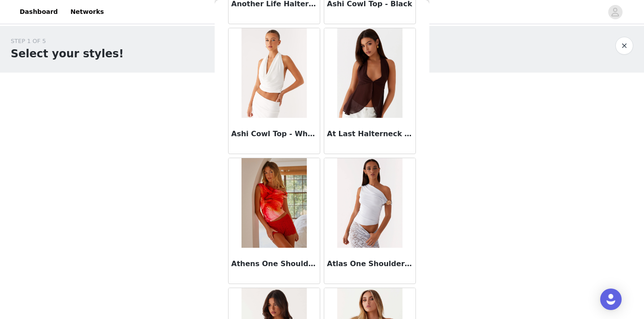 This screenshot has height=319, width=644. Describe the element at coordinates (370, 264) in the screenshot. I see `h3: Atlas One Shoulder Top - Pale Blue` at that location.